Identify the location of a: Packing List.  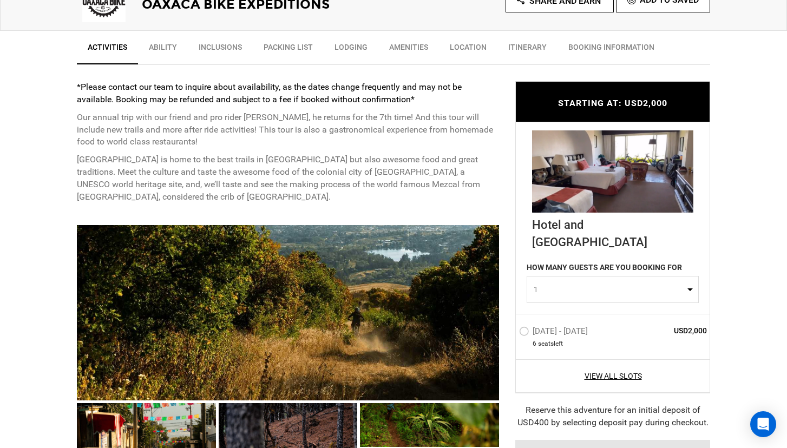
(288, 50).